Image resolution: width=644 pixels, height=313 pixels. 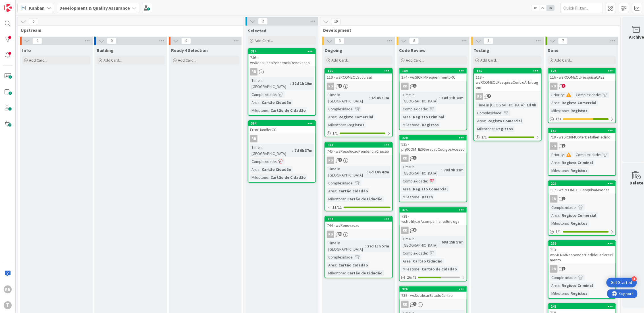 I want to click on span: Selected, so click(x=257, y=30).